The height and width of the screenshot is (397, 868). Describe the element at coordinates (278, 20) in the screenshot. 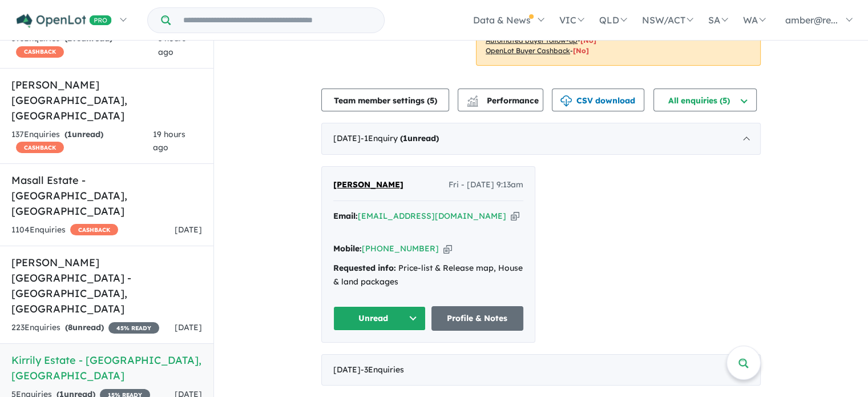

I see `input: Try estate name, suburb, builder or developer` at that location.